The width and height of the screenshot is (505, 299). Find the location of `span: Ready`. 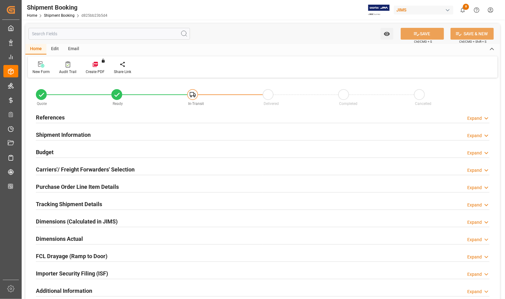

span: Ready is located at coordinates (118, 104).